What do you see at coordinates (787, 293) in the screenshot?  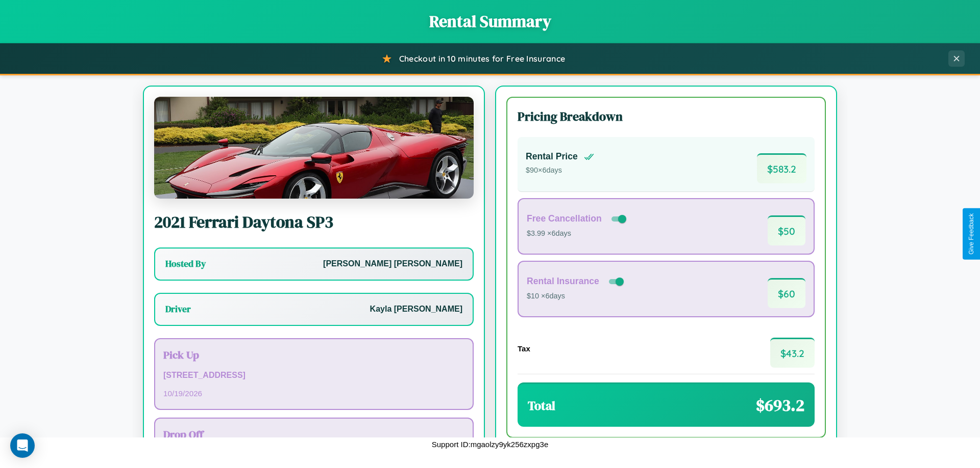 I see `span: $ 60` at bounding box center [787, 293].